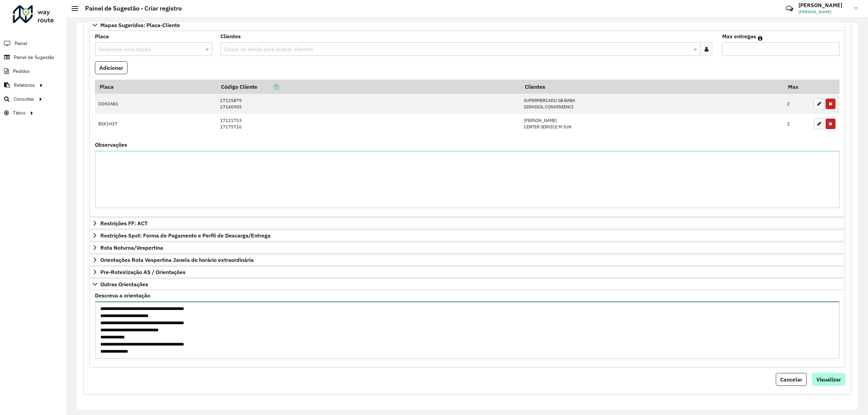 Image resolution: width=868 pixels, height=415 pixels. I want to click on span: Mapas Sugeridos: Placa-Cliente, so click(140, 25).